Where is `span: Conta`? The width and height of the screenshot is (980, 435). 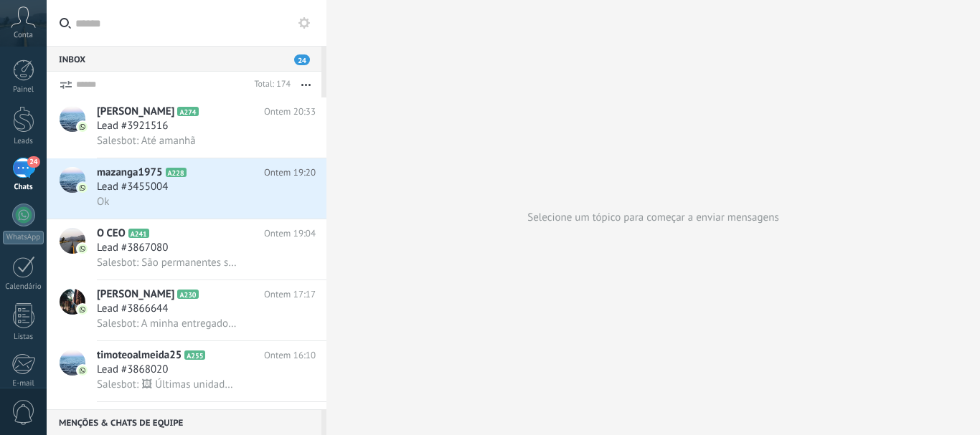 span: Conta is located at coordinates (23, 35).